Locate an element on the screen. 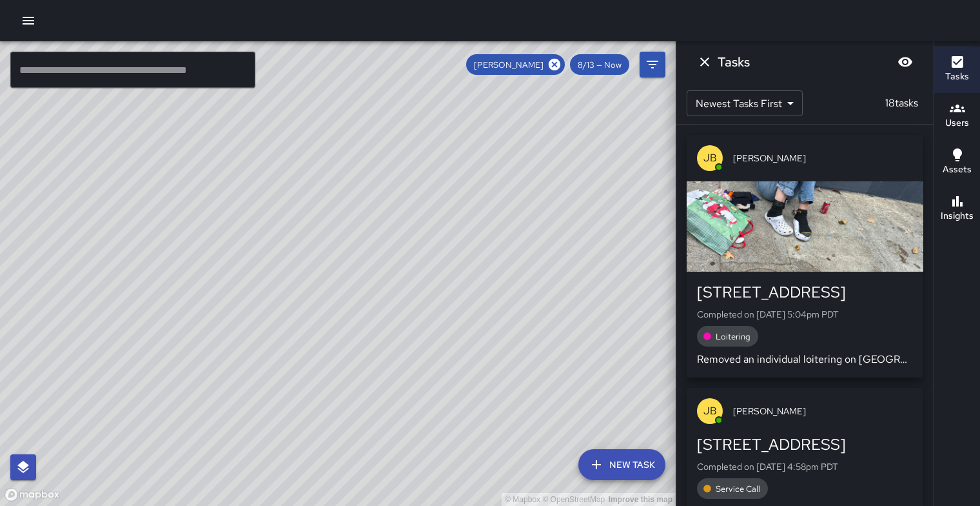  button: Tasks is located at coordinates (957, 70).